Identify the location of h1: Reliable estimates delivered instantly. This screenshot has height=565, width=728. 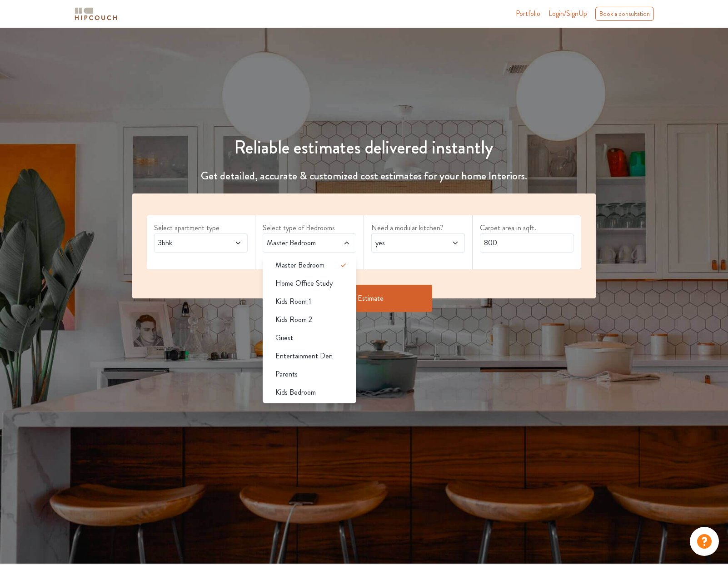
(364, 147).